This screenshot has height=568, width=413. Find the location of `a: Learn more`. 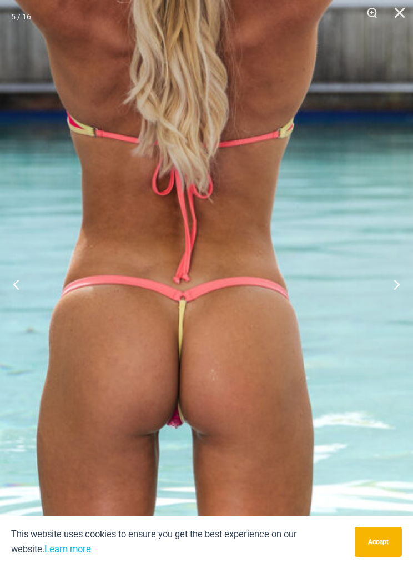

a: Learn more is located at coordinates (68, 549).